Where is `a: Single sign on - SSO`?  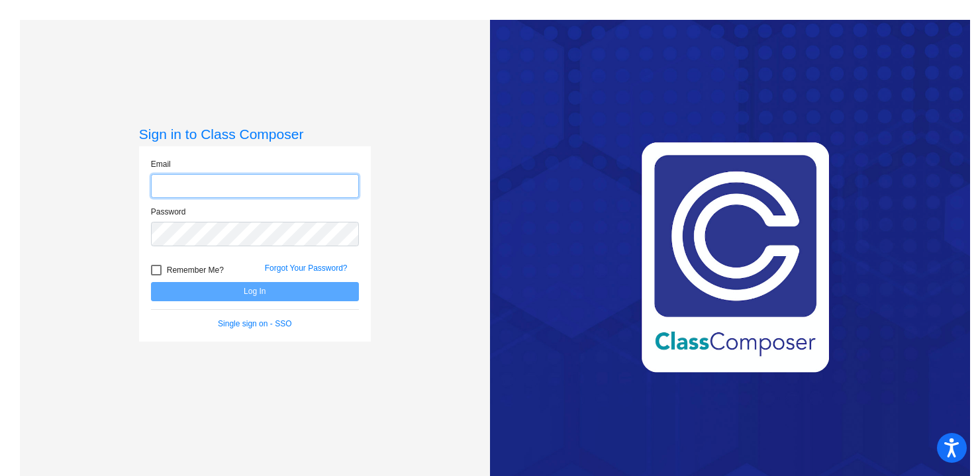 a: Single sign on - SSO is located at coordinates (254, 324).